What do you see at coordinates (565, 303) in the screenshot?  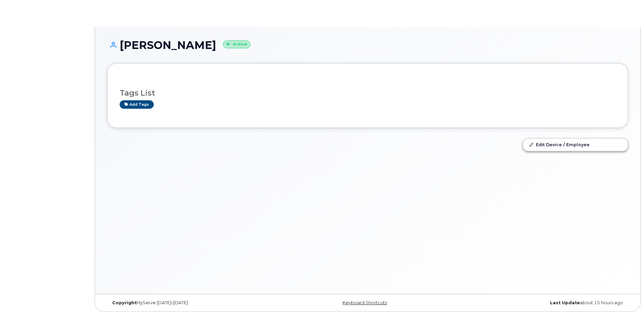 I see `strong: Last Update` at bounding box center [565, 303].